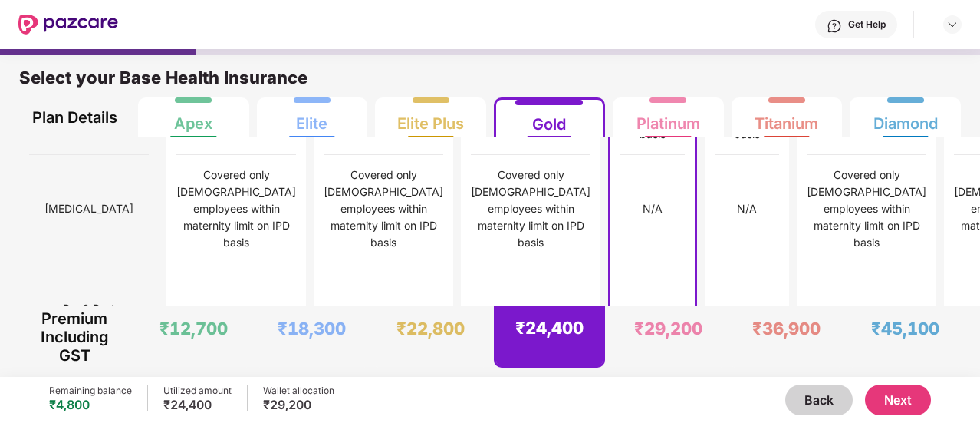  Describe the element at coordinates (905, 117) in the screenshot. I see `div: Diamond` at that location.